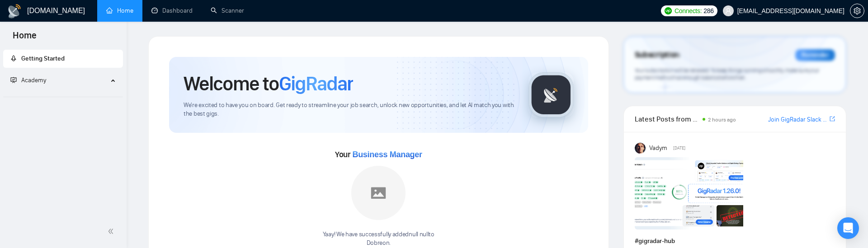 Image resolution: width=868 pixels, height=248 pixels. What do you see at coordinates (658, 148) in the screenshot?
I see `span: Vadym` at bounding box center [658, 148].